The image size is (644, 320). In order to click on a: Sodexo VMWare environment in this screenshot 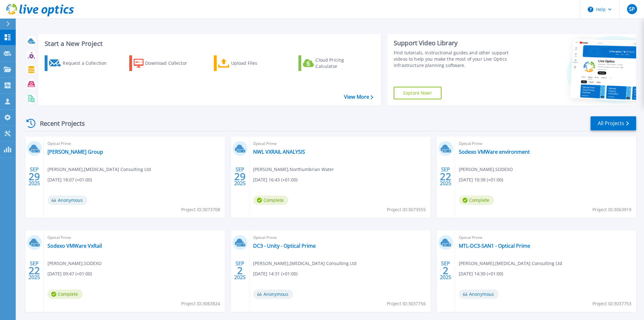, I will do `click(494, 152)`.